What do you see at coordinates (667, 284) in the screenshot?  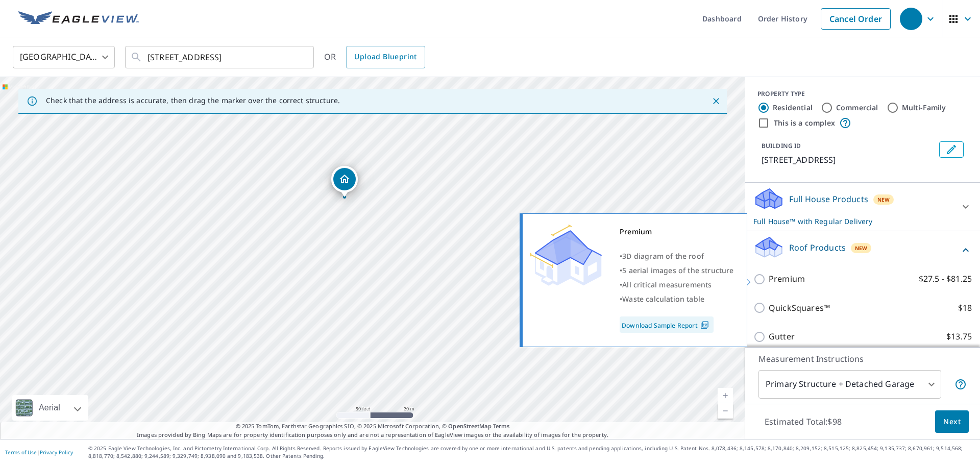 I see `span: All critical measurements` at bounding box center [667, 284].